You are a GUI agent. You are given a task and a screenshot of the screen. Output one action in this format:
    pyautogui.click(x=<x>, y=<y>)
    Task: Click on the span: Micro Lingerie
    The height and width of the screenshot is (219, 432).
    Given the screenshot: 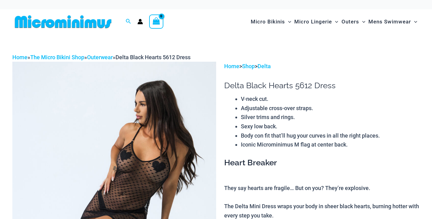 What is the action you would take?
    pyautogui.click(x=313, y=22)
    